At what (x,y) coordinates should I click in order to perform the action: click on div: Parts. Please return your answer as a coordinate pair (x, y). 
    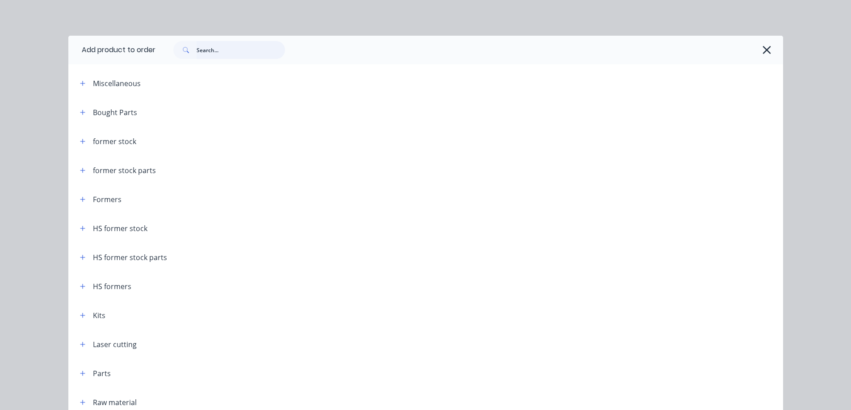
    Looking at the image, I should click on (102, 374).